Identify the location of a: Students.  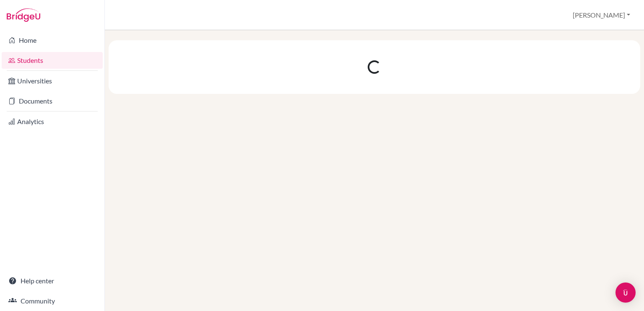
(52, 60).